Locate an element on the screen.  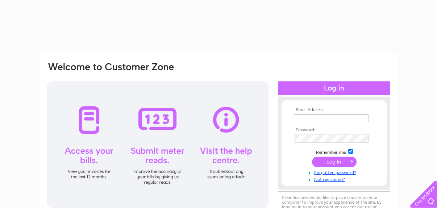
th: Password: is located at coordinates (334, 130).